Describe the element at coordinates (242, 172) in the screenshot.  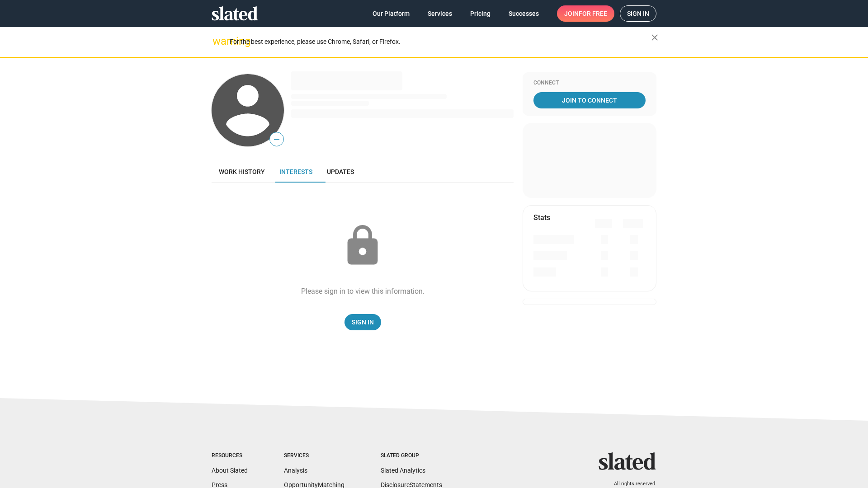
I see `a: Work history` at that location.